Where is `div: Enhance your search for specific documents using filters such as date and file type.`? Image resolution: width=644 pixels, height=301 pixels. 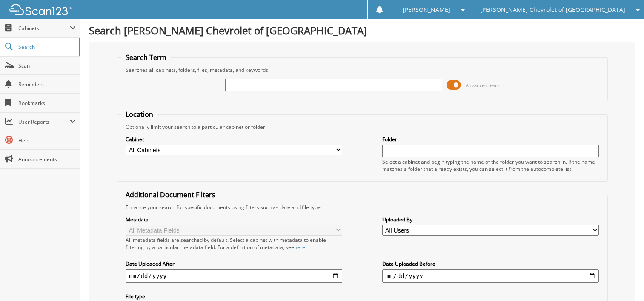
div: Enhance your search for specific documents using filters such as date and file type. is located at coordinates (362, 207).